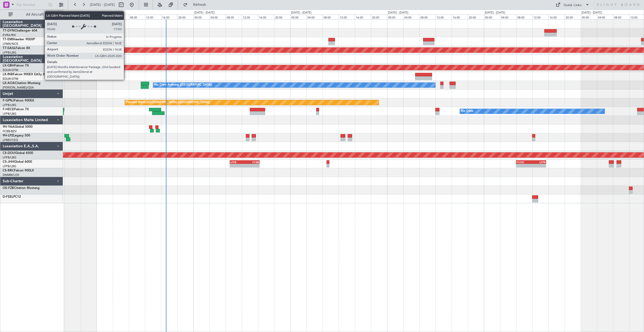 The width and height of the screenshot is (644, 332). Describe the element at coordinates (9, 35) in the screenshot. I see `a: EVRA/RIX` at that location.